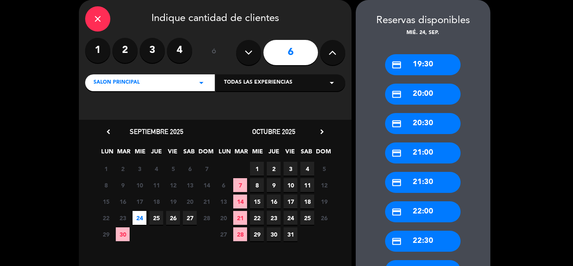 Image resolution: width=573 pixels, height=266 pixels. What do you see at coordinates (290, 234) in the screenshot?
I see `span: 31` at bounding box center [290, 234].